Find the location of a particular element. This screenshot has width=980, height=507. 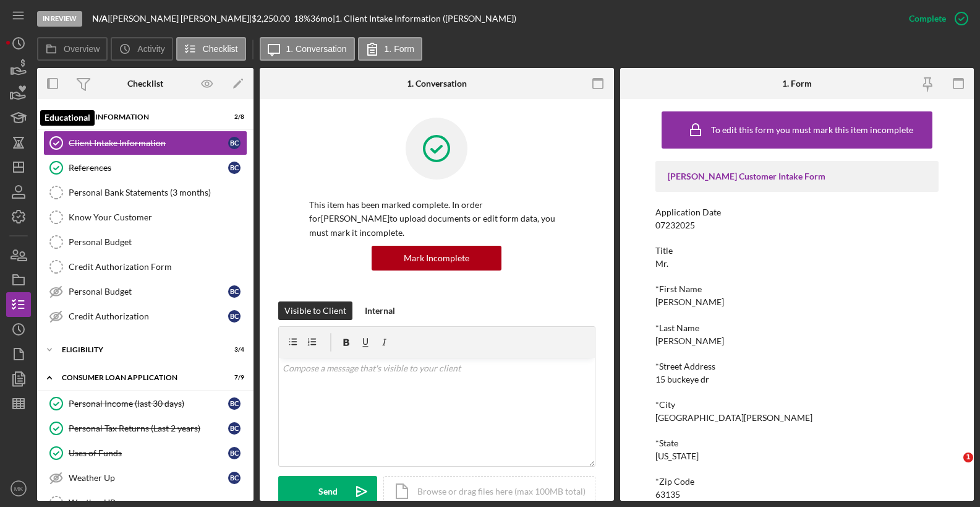

a: Personal Tax Returns (Last 2 years)BC is located at coordinates (145, 428).